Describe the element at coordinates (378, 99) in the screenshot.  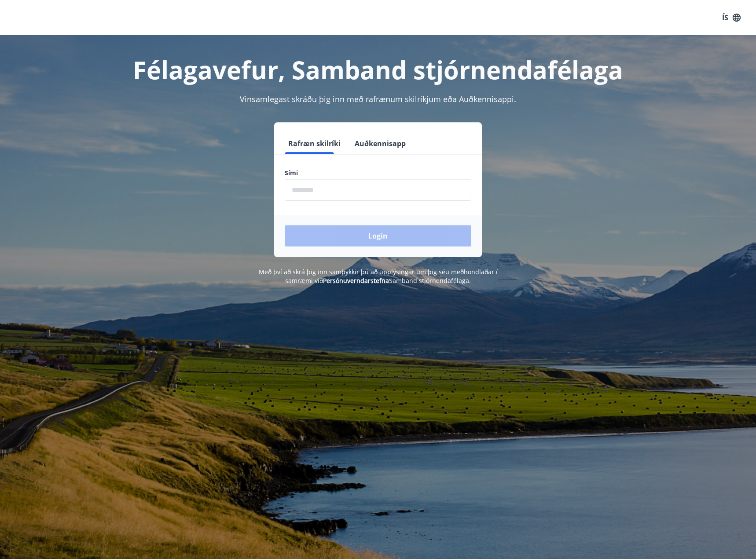
I see `span: Vinsamlegast skráðu þig inn með rafrænum skilríkjum eða Auðkennisappi.` at that location.